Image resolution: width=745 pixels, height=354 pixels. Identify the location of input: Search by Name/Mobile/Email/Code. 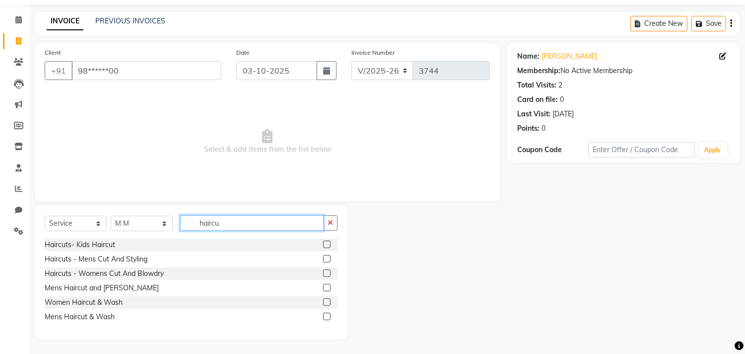
(146, 71).